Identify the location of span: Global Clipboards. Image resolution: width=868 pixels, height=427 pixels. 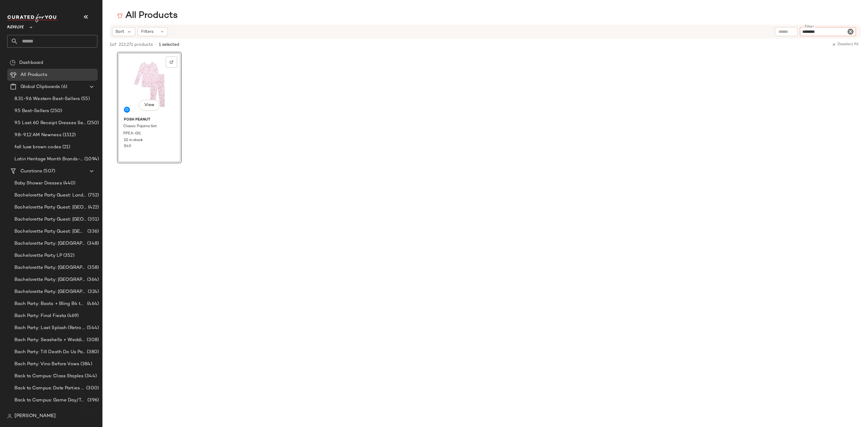
(40, 87).